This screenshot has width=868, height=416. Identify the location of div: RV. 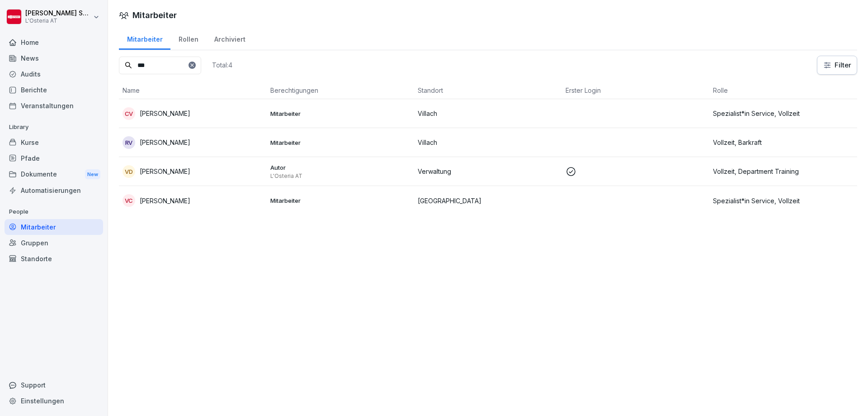
(129, 142).